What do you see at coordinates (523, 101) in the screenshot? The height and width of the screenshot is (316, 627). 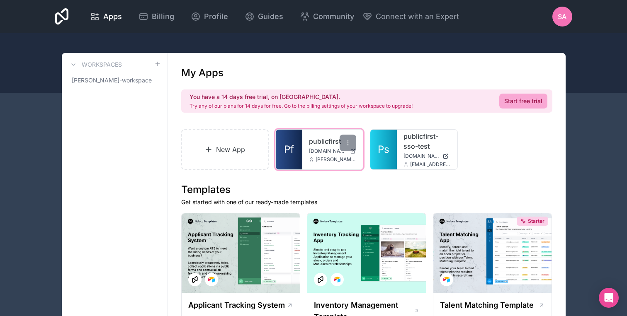 I see `a: Start free trial` at bounding box center [523, 101].